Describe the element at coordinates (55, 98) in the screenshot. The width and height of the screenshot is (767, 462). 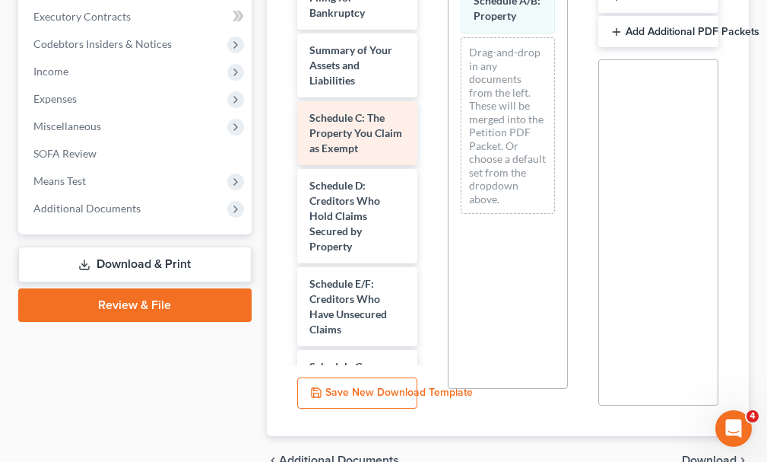
I see `span: Expenses` at that location.